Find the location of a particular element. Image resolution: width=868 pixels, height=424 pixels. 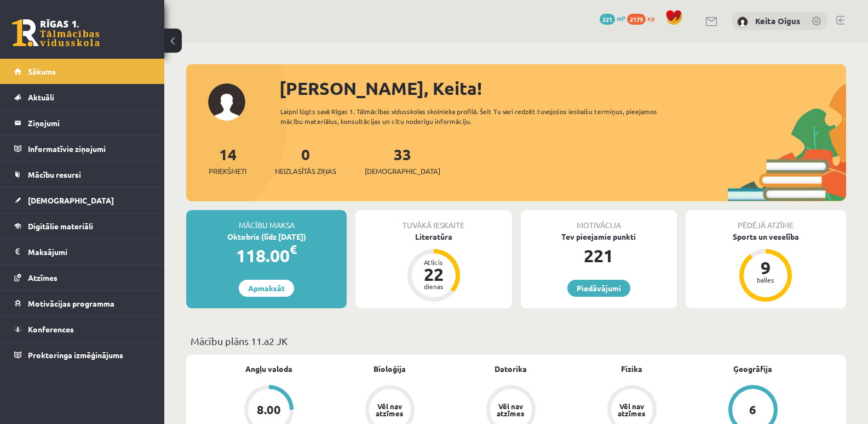

div: Literatūra is located at coordinates (433, 236).